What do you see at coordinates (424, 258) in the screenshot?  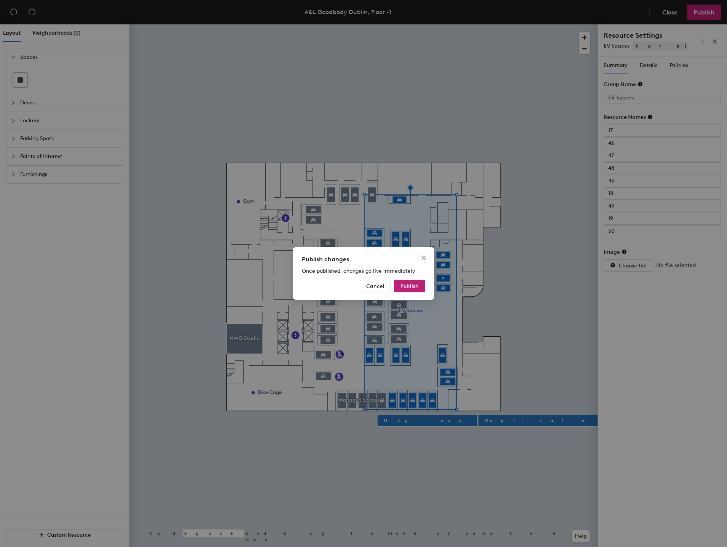 I see `span: close` at bounding box center [424, 258].